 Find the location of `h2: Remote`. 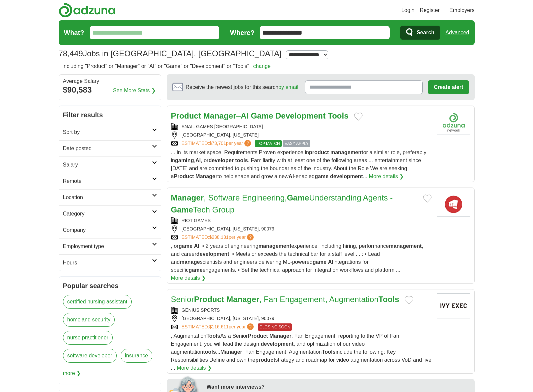

h2: Remote is located at coordinates (108, 181).